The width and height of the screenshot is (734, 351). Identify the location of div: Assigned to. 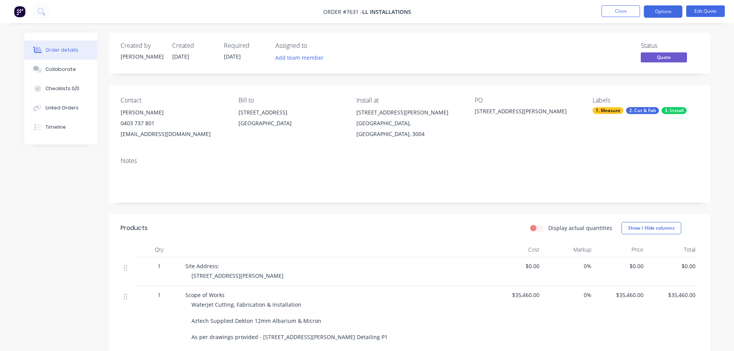
(314, 45).